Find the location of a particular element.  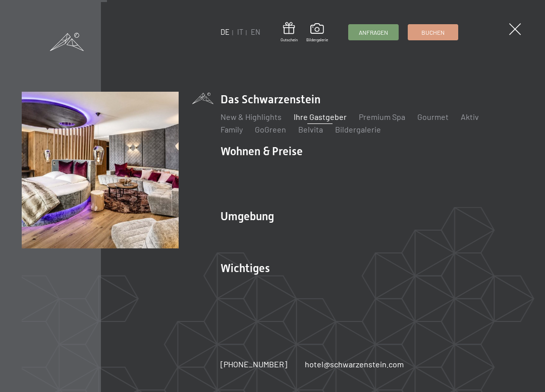

a: Anfragen is located at coordinates (373, 32).